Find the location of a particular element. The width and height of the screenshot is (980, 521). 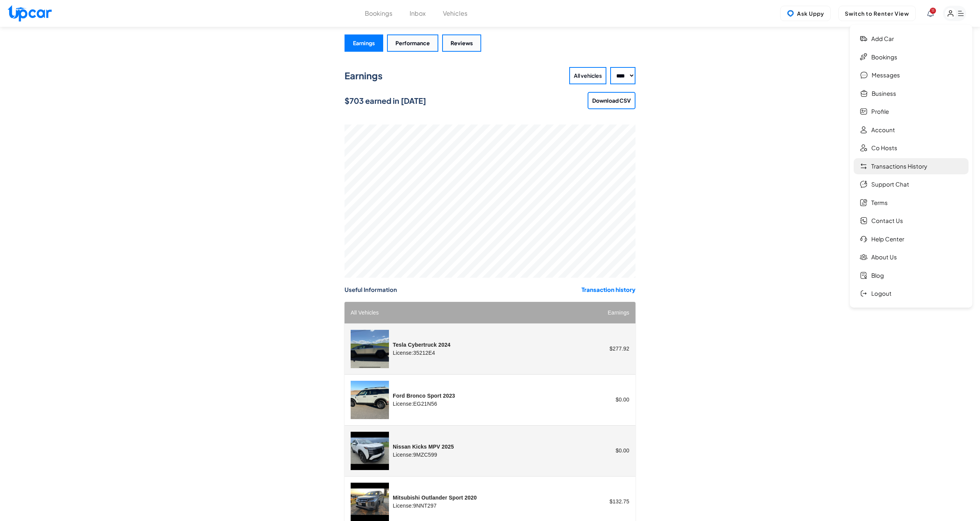

img: Terms is located at coordinates (864, 202).